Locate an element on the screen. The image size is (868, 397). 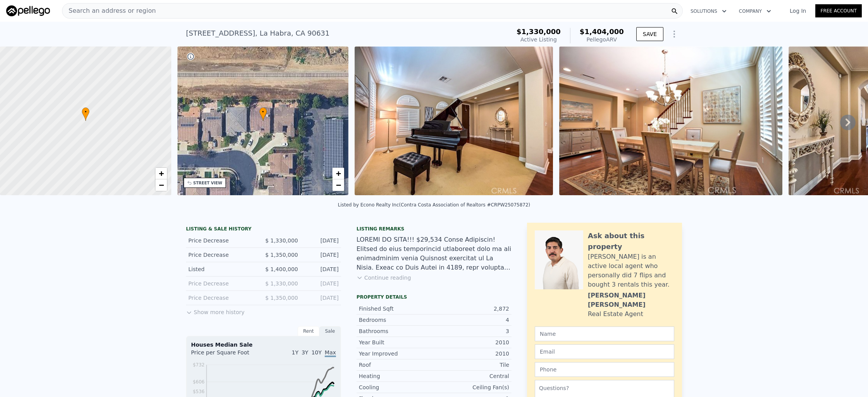
a: Log In is located at coordinates (798, 11).